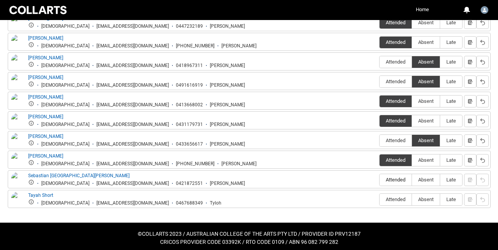 The height and width of the screenshot is (250, 498). What do you see at coordinates (17, 122) in the screenshot?
I see `img: Nicholas Dionis` at bounding box center [17, 122].